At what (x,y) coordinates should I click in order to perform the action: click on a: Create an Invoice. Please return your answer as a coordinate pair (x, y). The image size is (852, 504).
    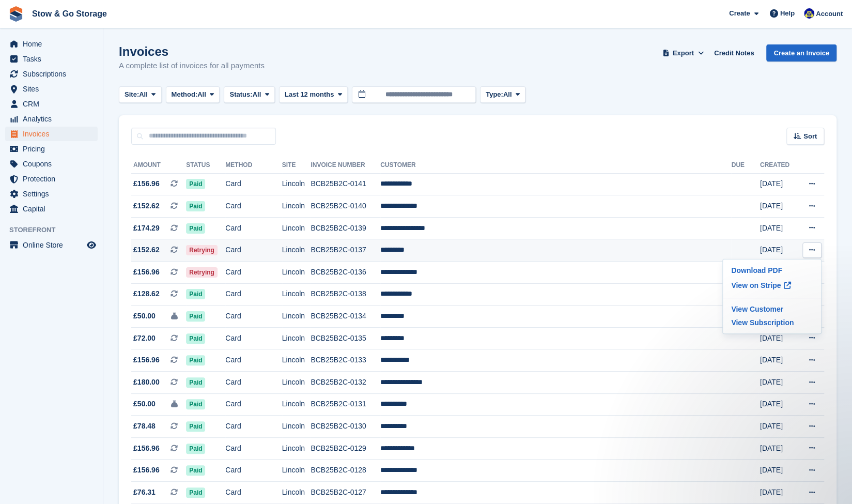
    Looking at the image, I should click on (802, 53).